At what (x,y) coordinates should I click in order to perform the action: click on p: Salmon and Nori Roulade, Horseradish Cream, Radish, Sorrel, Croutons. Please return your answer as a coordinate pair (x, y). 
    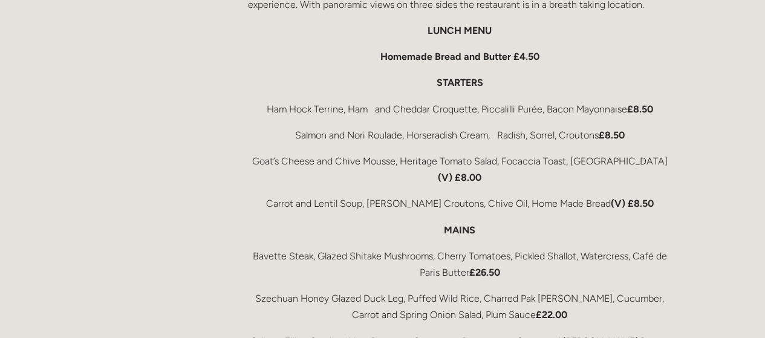
    Looking at the image, I should click on (460, 135).